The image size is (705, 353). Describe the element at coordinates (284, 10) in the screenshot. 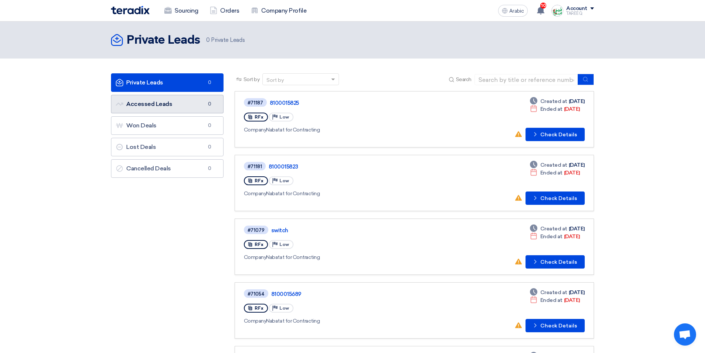

I see `font: Company Profile` at that location.